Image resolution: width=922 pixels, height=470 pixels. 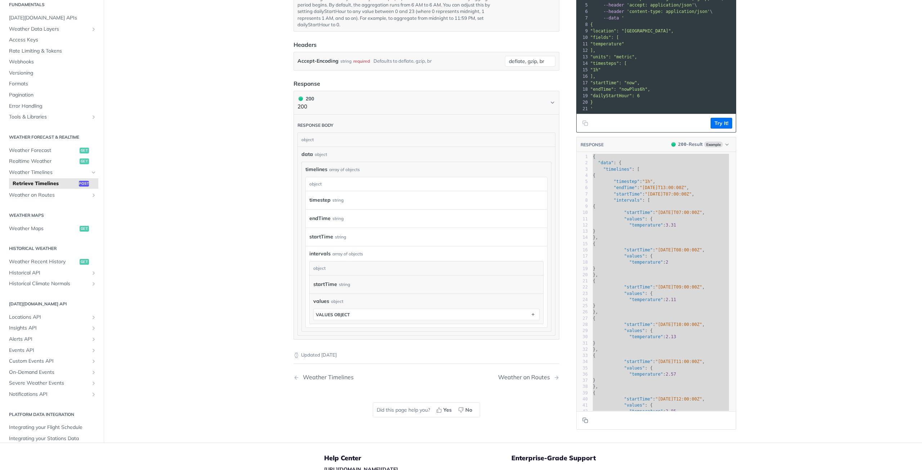 What do you see at coordinates (625, 188) in the screenshot?
I see `span: "endTime"` at bounding box center [625, 188].